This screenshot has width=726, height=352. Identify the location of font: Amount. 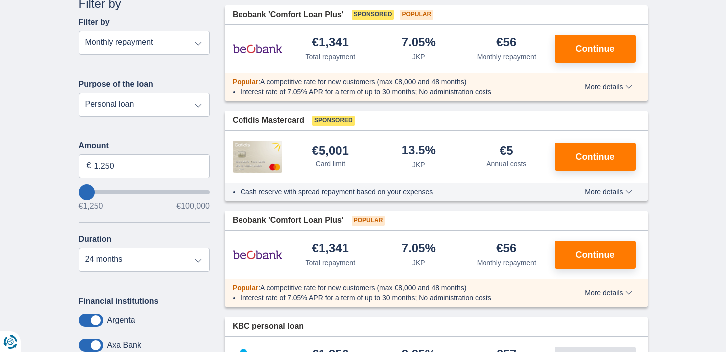
(94, 145).